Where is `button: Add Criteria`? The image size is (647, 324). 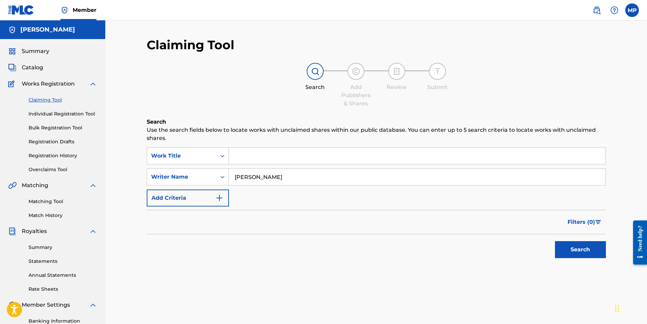 button: Add Criteria is located at coordinates (188, 198).